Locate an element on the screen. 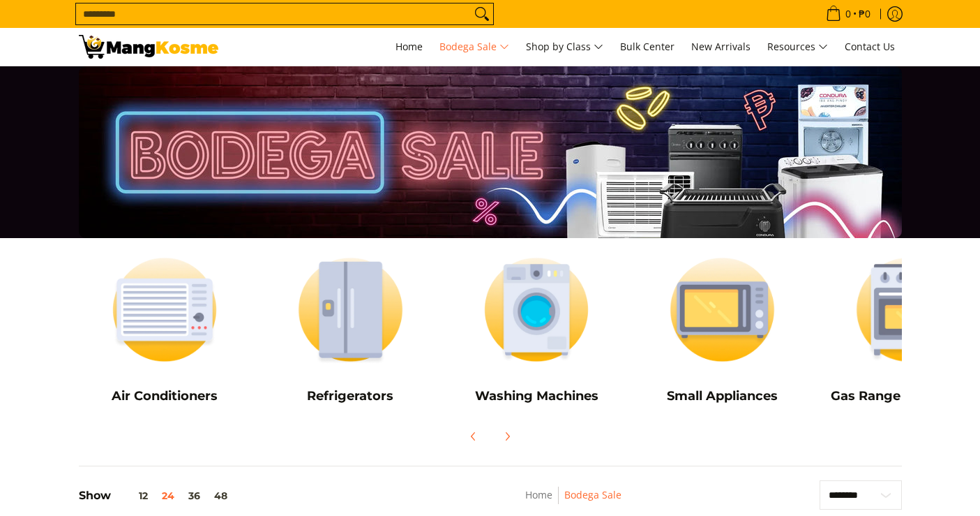  button: Next is located at coordinates (507, 436).